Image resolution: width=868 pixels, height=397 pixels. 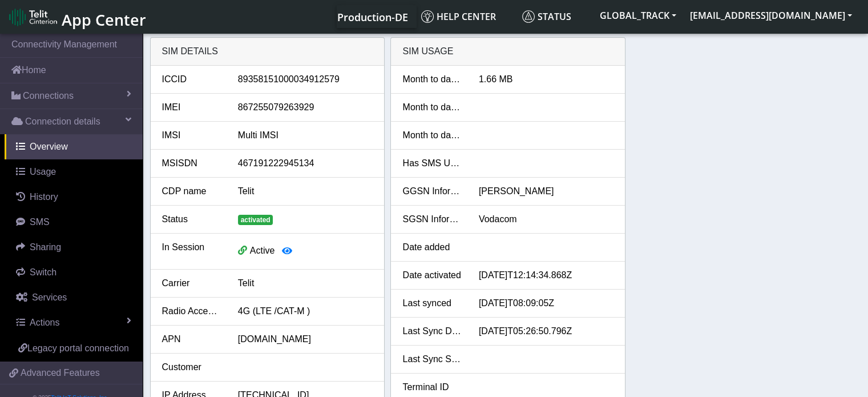 What do you see at coordinates (431, 360) in the screenshot?
I see `div: Last Sync SMS Usage` at bounding box center [431, 360].